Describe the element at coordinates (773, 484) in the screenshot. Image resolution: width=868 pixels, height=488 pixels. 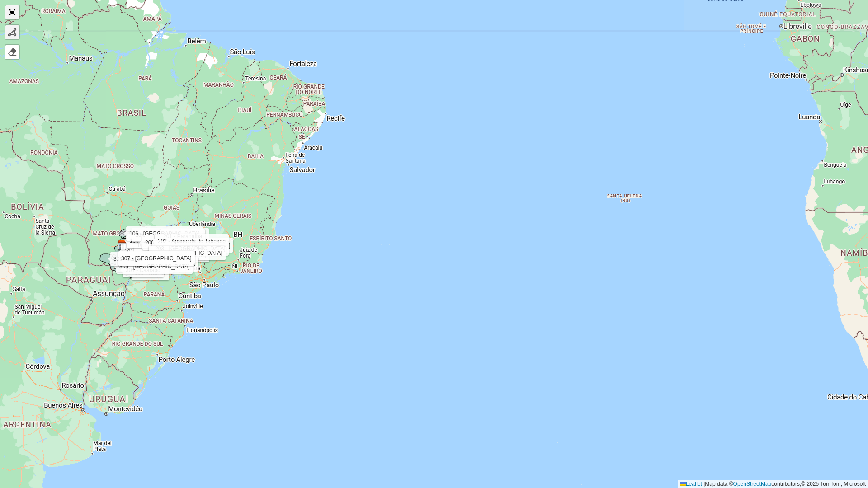
I see `div: Map data © contributors,© 2025 TomTom, Microsoft` at that location.